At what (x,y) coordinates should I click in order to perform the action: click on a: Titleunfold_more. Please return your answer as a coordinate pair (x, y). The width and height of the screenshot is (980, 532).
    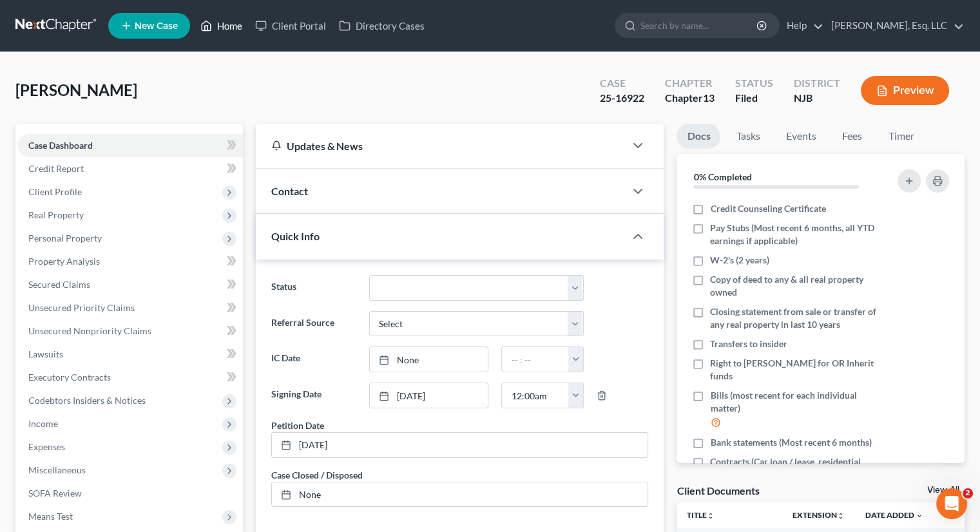
    Looking at the image, I should click on (701, 515).